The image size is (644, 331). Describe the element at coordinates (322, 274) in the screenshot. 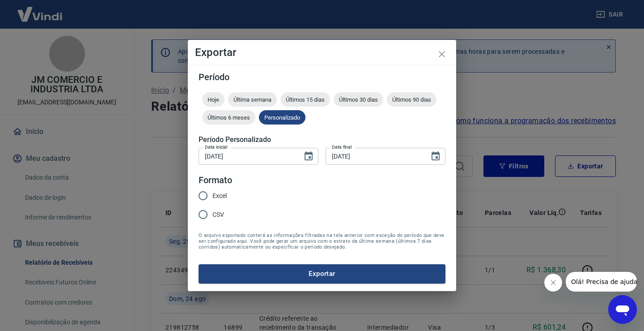

I see `button: Exportar` at that location.